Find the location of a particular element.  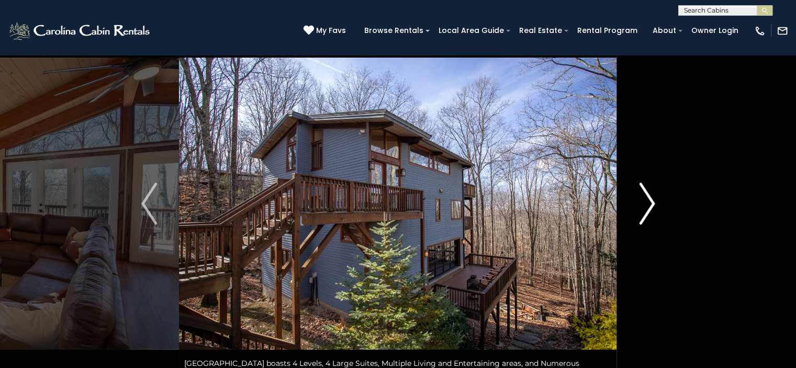

a: My Favs is located at coordinates (326, 31).